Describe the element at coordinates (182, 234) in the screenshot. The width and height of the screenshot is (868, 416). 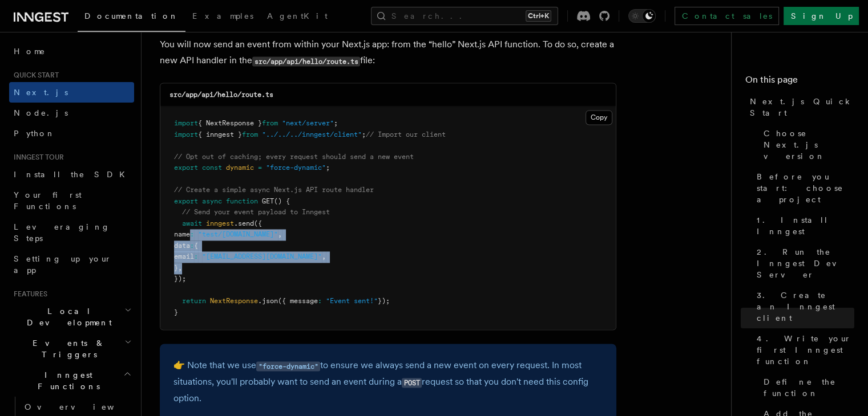
I see `span: name` at that location.